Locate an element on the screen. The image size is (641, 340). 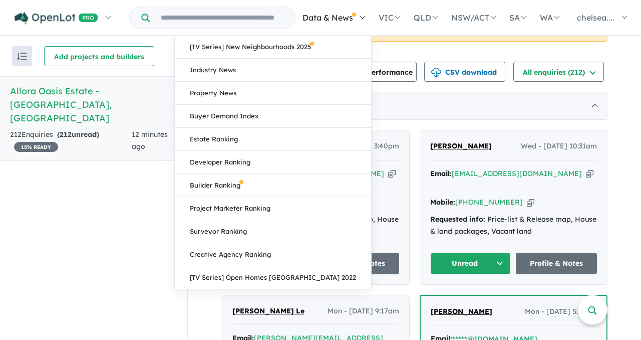
a: Property News is located at coordinates (273, 93).